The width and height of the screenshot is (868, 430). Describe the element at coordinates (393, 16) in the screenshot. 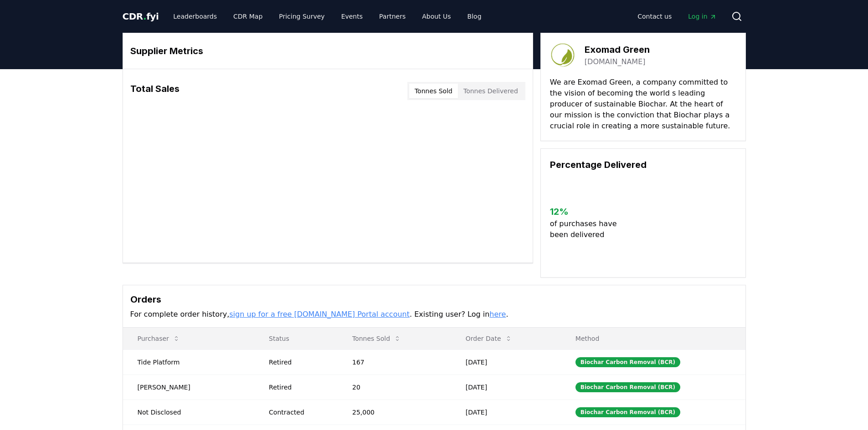

I see `a: Partners` at that location.